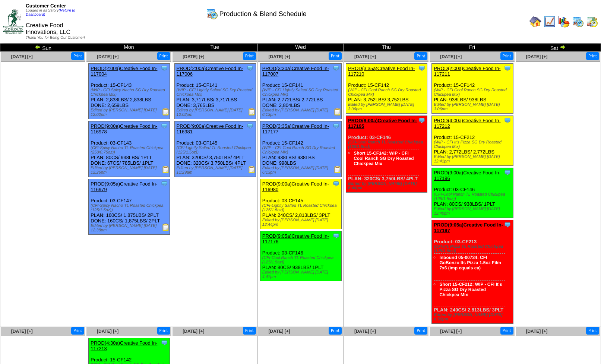  I want to click on div: Product: 15-CF141 PLAN: 3,717LBS / 3,717LBS DONE: 3,765LBS, so click(215, 91).